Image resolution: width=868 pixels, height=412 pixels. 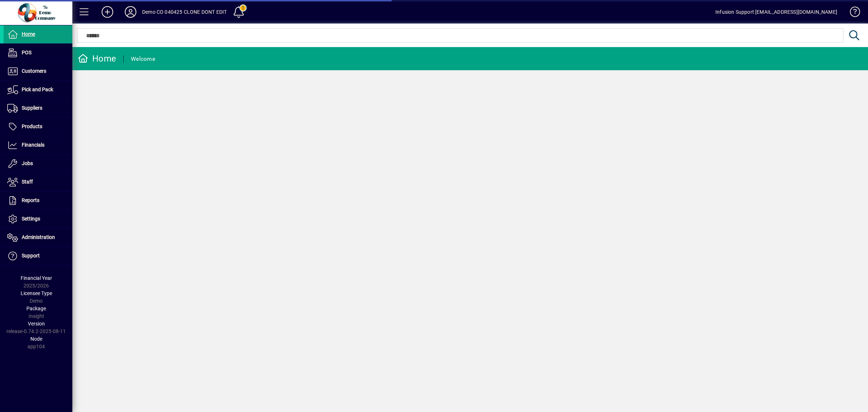 What do you see at coordinates (38, 145) in the screenshot?
I see `a: Financials` at bounding box center [38, 145].